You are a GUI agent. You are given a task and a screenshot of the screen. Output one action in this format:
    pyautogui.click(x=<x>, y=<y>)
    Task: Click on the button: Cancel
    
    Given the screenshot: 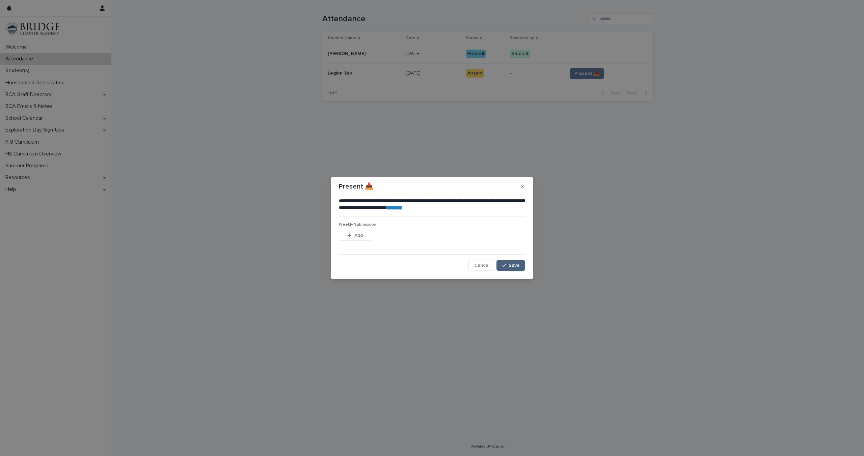 What is the action you would take?
    pyautogui.click(x=482, y=266)
    